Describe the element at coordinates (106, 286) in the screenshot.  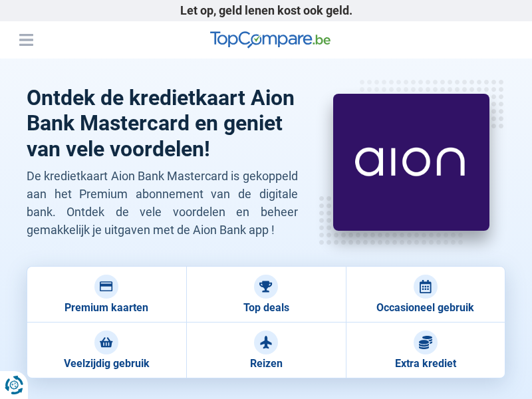
I see `img: Premium kaarten` at that location.